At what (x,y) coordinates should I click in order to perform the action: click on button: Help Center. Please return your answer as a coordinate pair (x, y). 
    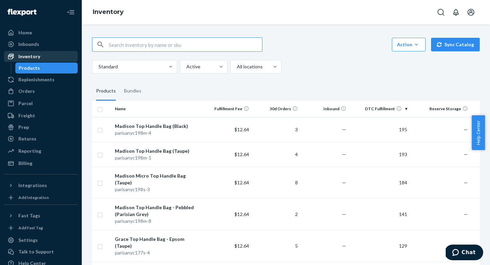
    Looking at the image, I should click on (478, 133).